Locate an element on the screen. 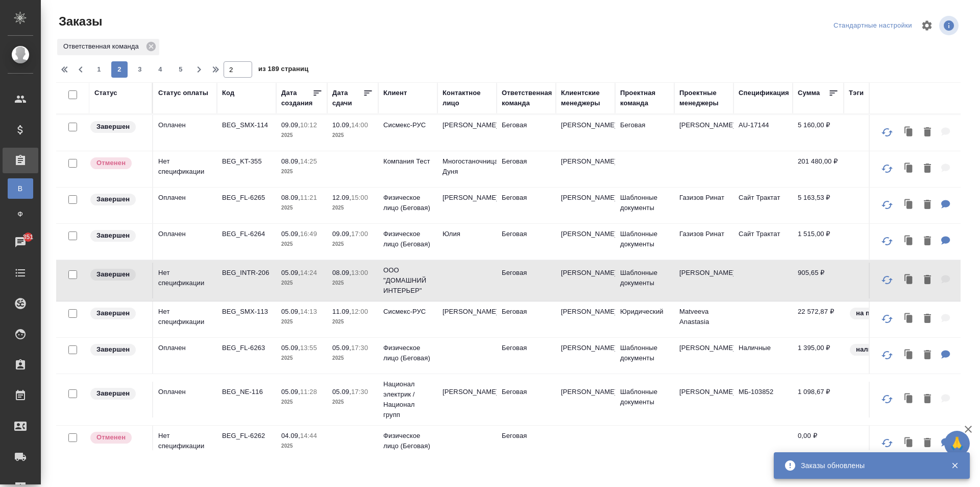 The image size is (980, 487). p: 10:12 is located at coordinates (309, 125).